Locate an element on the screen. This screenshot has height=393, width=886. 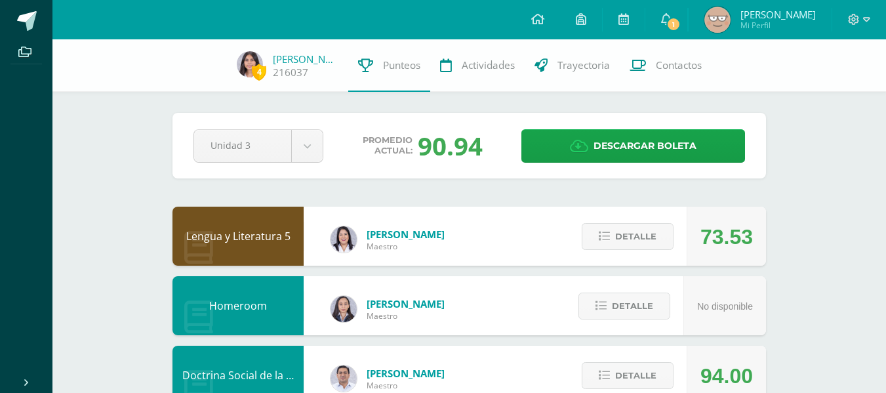
img: 15aaa72b904403ebb7ec886ca542c491.png is located at coordinates (344, 378).